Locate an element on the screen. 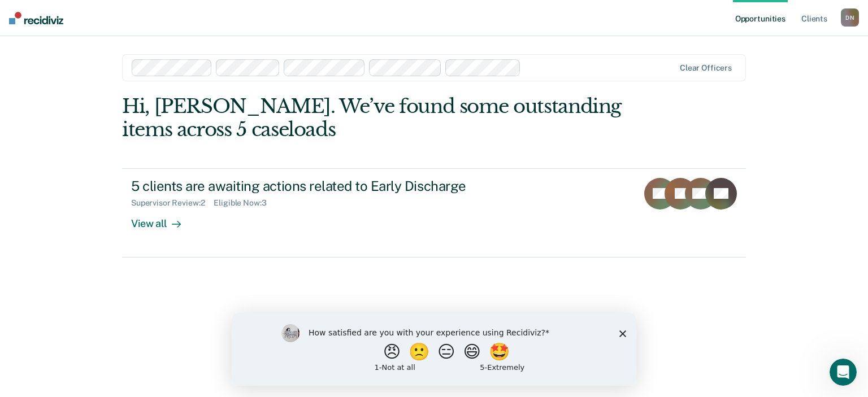 The height and width of the screenshot is (397, 868). div: 5 clients are awaiting actions related to Early Discharge is located at coordinates (330, 186).